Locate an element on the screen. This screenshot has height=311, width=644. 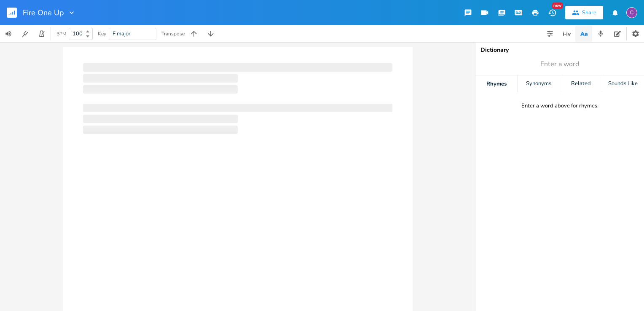
div: Synonyms is located at coordinates (538, 84).